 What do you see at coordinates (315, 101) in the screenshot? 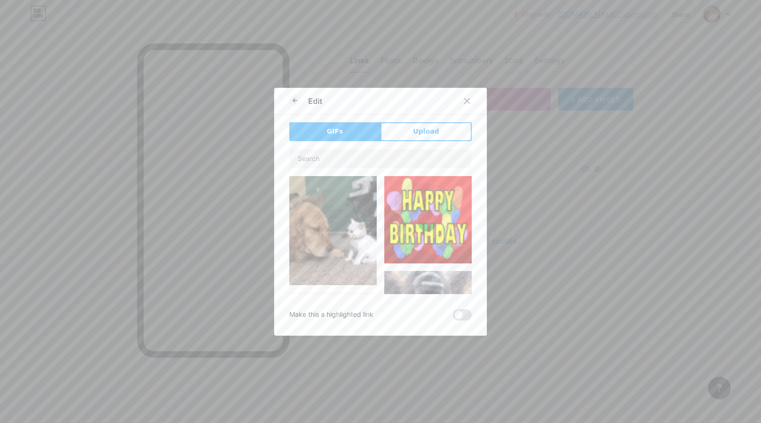
I see `div: Edit` at bounding box center [315, 101].